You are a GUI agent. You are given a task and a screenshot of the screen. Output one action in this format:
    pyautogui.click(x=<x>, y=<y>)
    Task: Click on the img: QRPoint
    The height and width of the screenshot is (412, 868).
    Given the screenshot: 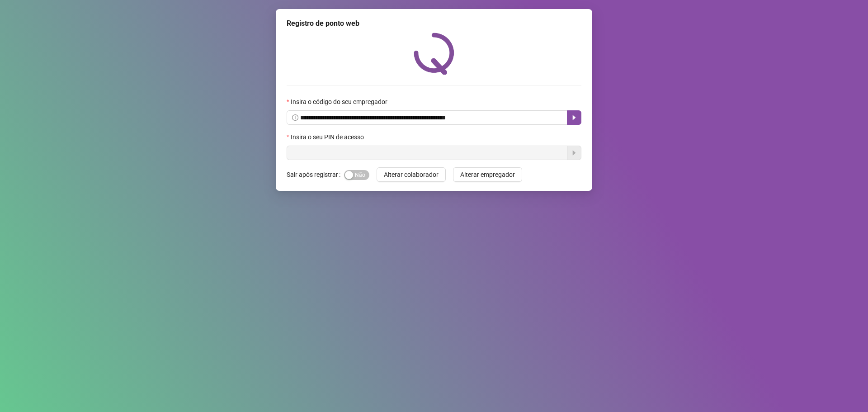 What is the action you would take?
    pyautogui.click(x=434, y=53)
    